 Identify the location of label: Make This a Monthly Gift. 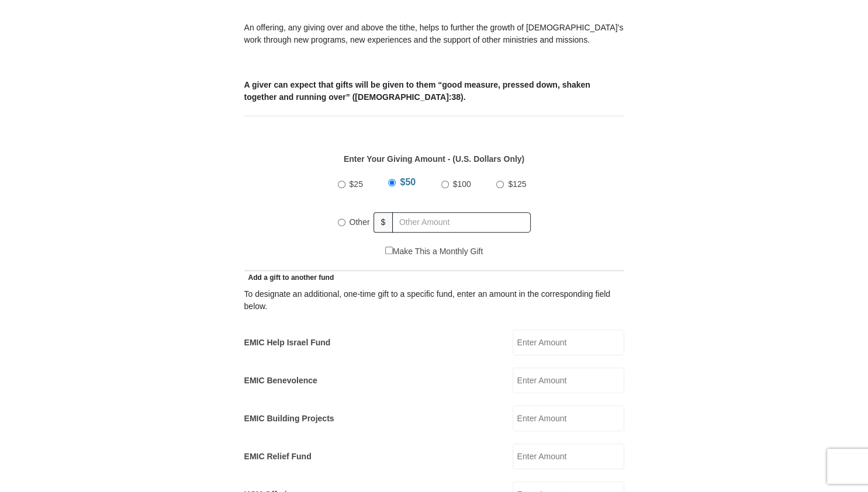
(434, 251).